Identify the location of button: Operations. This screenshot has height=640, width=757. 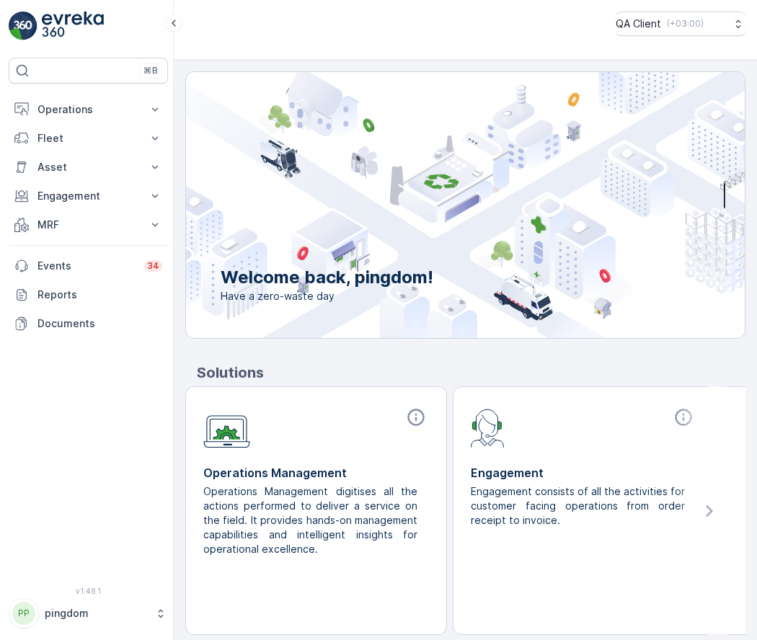
(88, 110).